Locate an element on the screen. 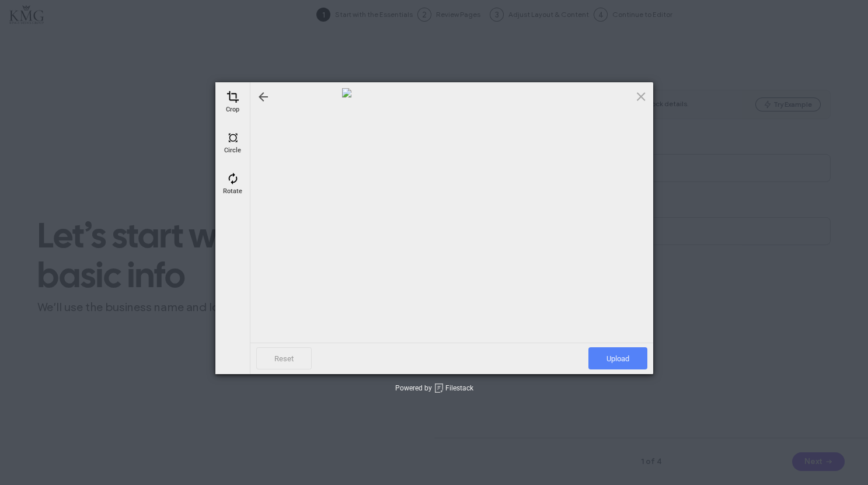 The height and width of the screenshot is (485, 868). div: Crop is located at coordinates (233, 103).